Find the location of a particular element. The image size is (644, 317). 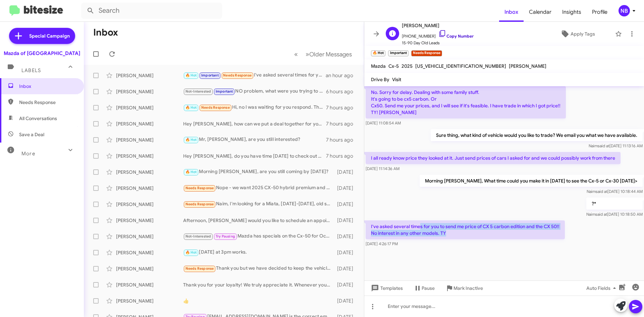

div: Thank you for your loyalty! We truly appreciate it. Whenever you're ready to talk about your vehi... is located at coordinates (258, 285).